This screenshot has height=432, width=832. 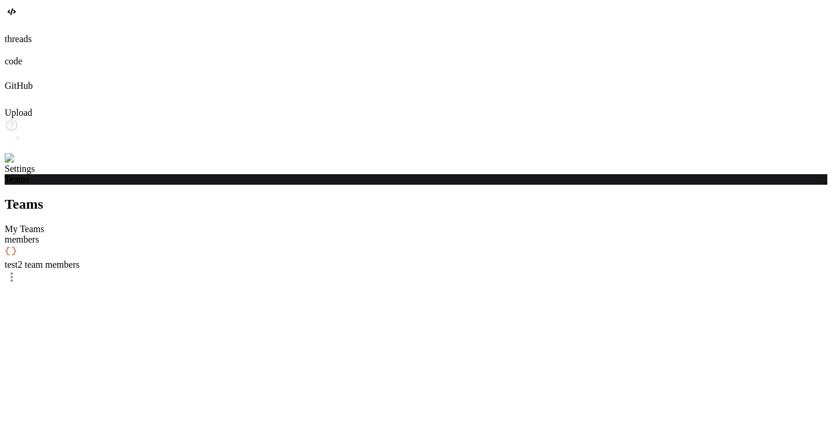 I want to click on label: Upload, so click(x=18, y=112).